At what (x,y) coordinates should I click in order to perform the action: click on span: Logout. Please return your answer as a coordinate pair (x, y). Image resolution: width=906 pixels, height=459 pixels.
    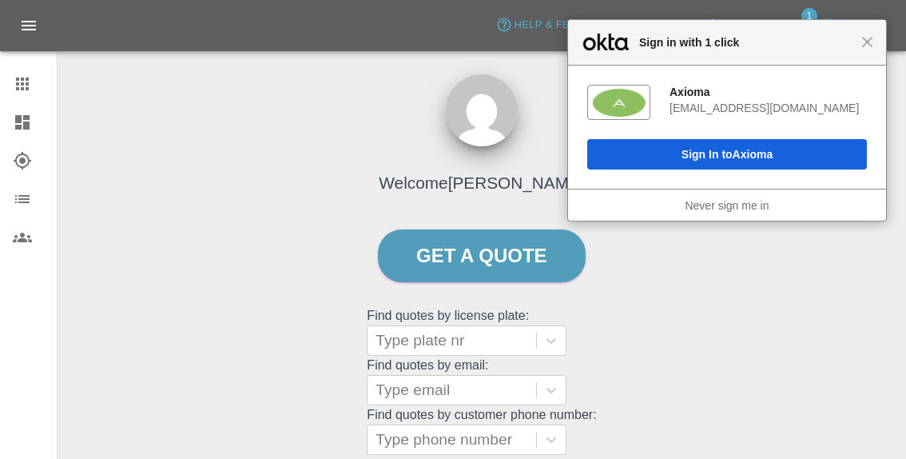
    Looking at the image, I should click on (860, 25).